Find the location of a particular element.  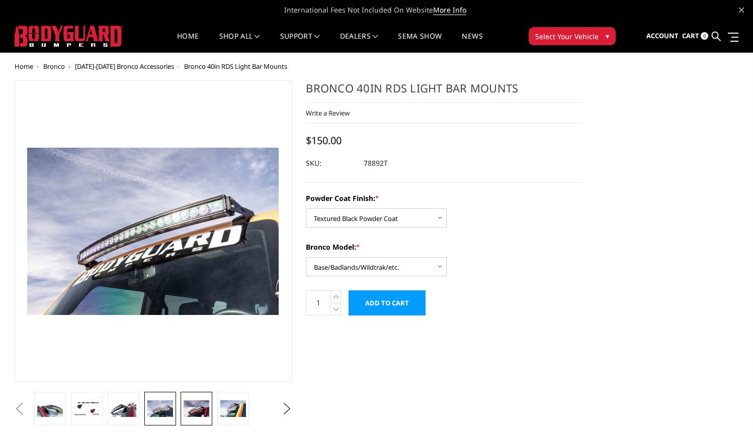

dd: 78892T is located at coordinates (376, 163).